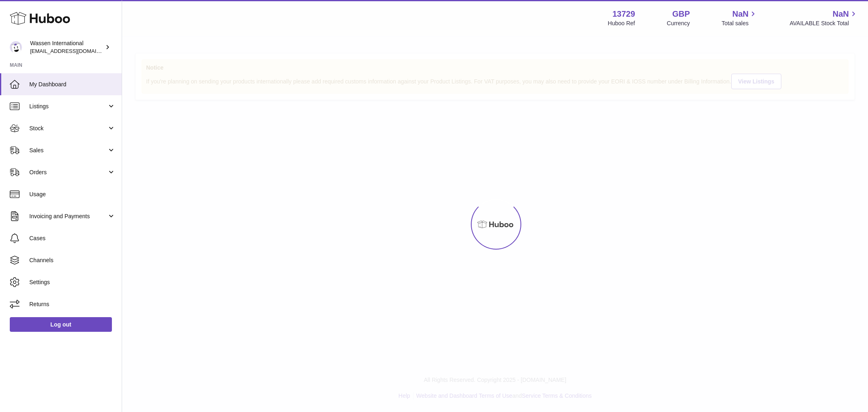 The width and height of the screenshot is (868, 412). Describe the element at coordinates (678, 23) in the screenshot. I see `div: Currency` at that location.